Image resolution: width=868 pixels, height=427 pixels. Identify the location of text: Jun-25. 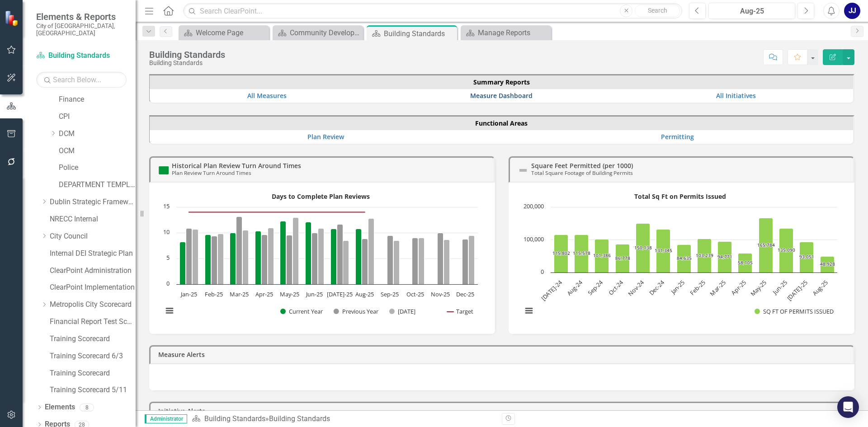
(314, 294).